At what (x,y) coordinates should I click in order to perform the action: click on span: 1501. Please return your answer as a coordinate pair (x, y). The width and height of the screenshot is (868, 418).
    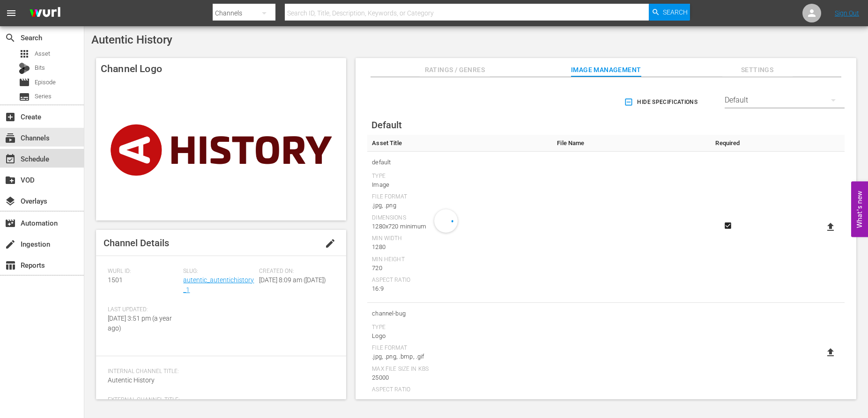
    Looking at the image, I should click on (115, 280).